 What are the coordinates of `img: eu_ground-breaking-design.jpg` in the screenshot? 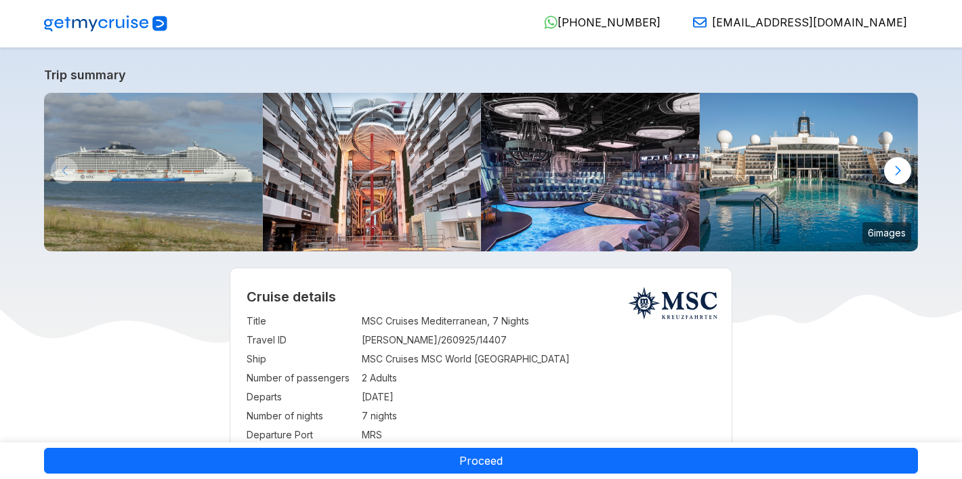 It's located at (372, 172).